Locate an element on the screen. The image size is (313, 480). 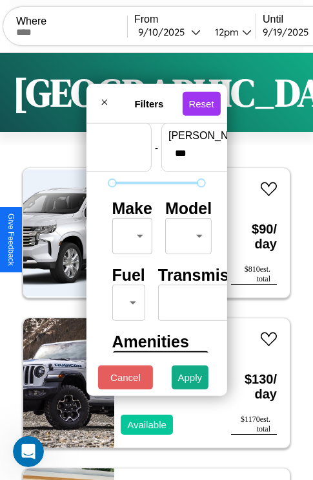
button: 12pm is located at coordinates (230, 32).